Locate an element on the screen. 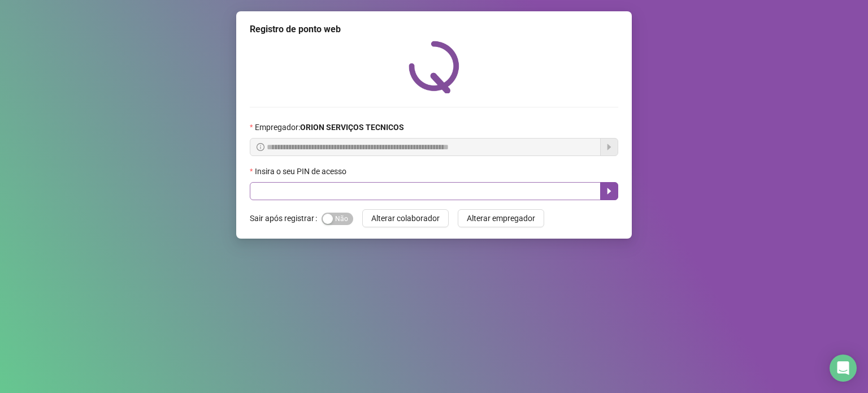  button: Alterar colaborador is located at coordinates (405, 219).